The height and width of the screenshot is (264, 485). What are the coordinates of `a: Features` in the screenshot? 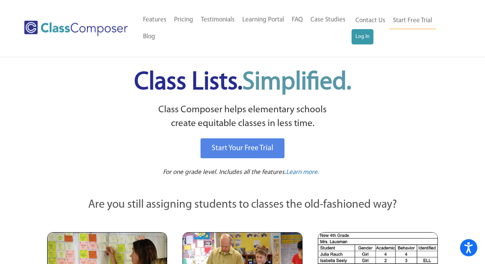 It's located at (154, 20).